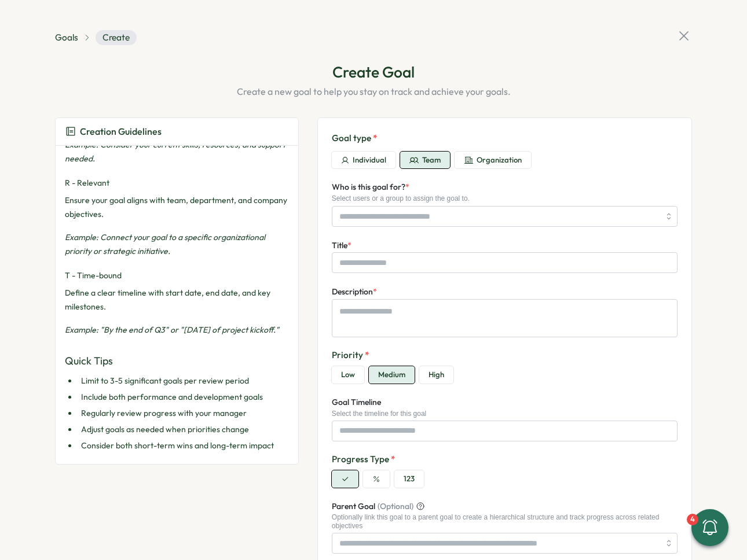  I want to click on li: Regularly review progress with your manager, so click(183, 413).